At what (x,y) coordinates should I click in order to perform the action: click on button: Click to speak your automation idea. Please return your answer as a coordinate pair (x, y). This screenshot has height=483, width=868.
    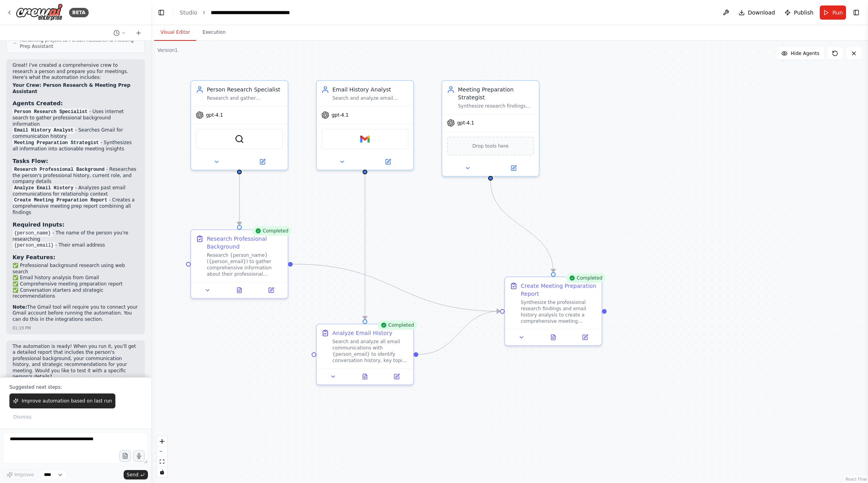
    Looking at the image, I should click on (139, 456).